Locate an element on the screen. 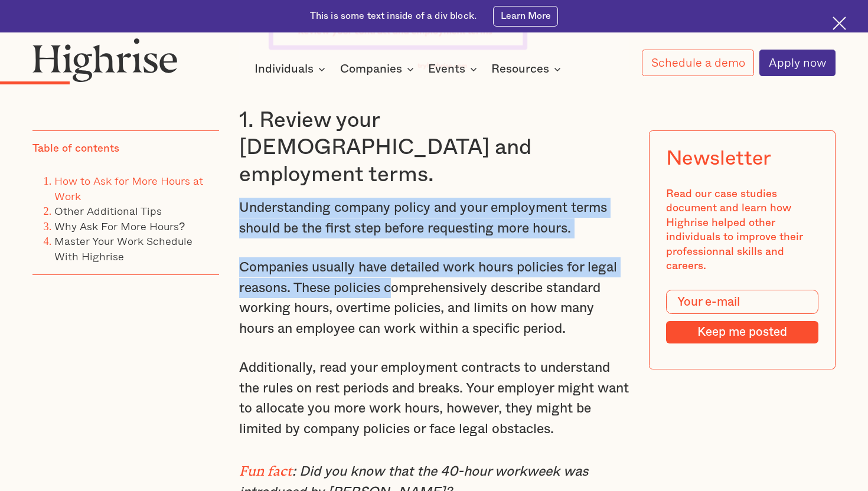  form: Modal Form is located at coordinates (742, 316).